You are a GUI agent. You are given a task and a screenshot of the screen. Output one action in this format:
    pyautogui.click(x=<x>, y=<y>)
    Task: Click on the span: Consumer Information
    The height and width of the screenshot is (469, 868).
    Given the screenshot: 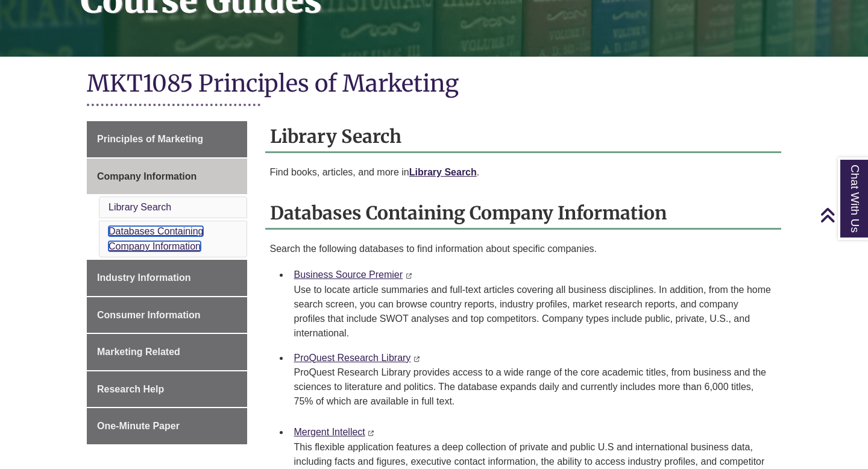 What is the action you would take?
    pyautogui.click(x=149, y=315)
    